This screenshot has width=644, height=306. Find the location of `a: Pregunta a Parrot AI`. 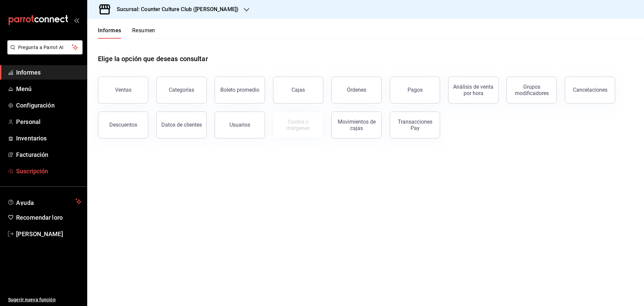

a: Pregunta a Parrot AI is located at coordinates (44, 52).